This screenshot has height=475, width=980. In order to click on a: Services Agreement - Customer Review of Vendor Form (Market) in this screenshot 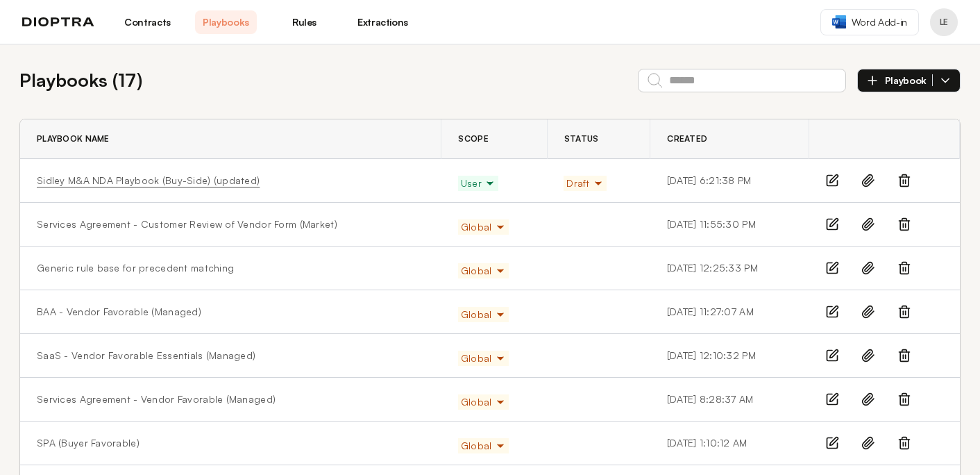, I will do `click(187, 224)`.